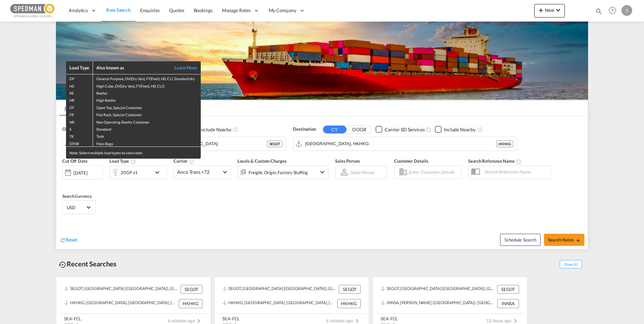 This screenshot has height=324, width=644. What do you see at coordinates (79, 128) in the screenshot?
I see `td: S` at bounding box center [79, 128].